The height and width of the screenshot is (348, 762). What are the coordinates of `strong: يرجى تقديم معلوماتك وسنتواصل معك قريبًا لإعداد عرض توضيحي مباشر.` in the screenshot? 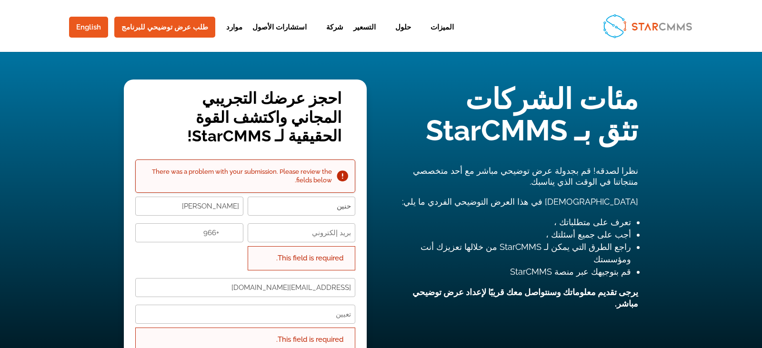 It's located at (525, 298).